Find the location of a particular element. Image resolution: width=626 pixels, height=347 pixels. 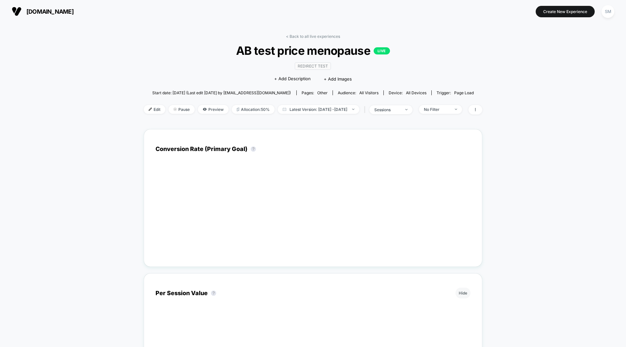

div: CONVERSION_RATE is located at coordinates (307, 214).